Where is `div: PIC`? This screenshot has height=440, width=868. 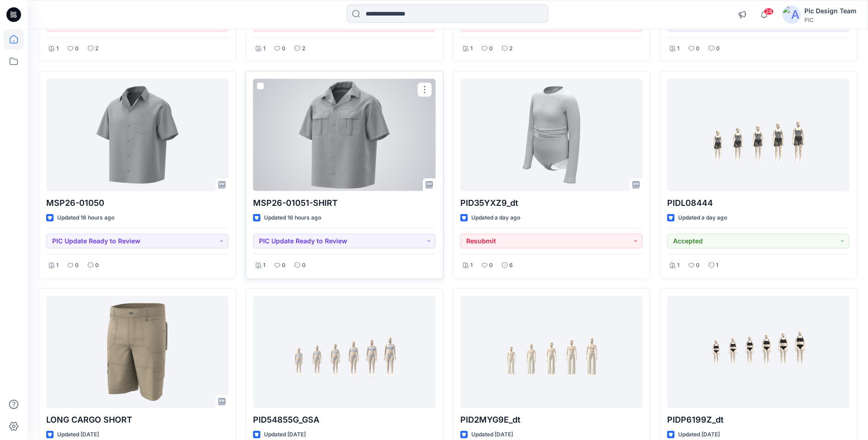
div: PIC is located at coordinates (830, 20).